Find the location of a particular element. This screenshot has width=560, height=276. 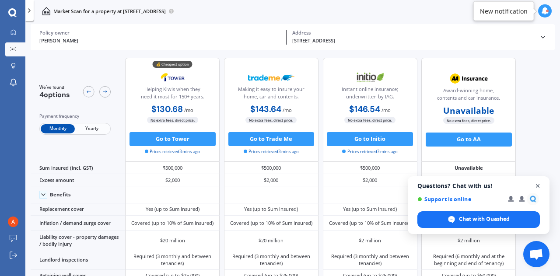

div: Payment frequency is located at coordinates (75, 116).